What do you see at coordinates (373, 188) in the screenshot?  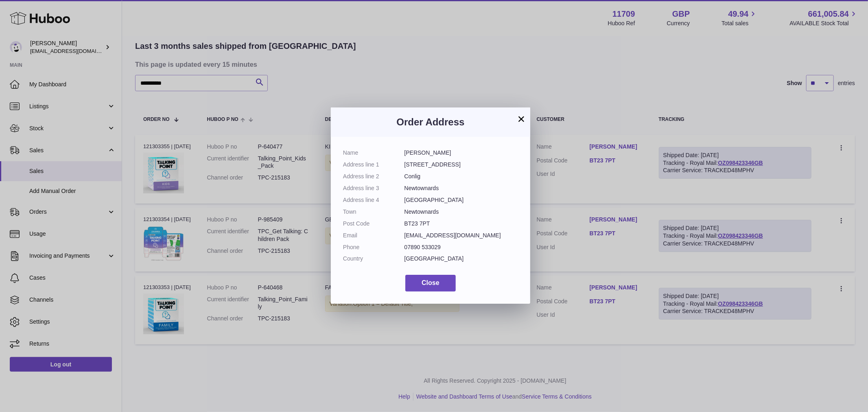 I see `dt: Address line 3` at bounding box center [373, 188].